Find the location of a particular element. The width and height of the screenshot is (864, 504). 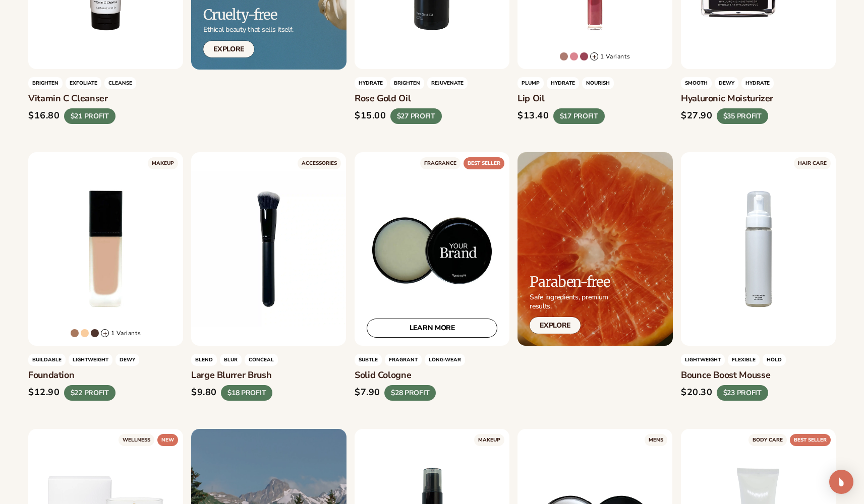

div: $15.00 is located at coordinates (370, 117).